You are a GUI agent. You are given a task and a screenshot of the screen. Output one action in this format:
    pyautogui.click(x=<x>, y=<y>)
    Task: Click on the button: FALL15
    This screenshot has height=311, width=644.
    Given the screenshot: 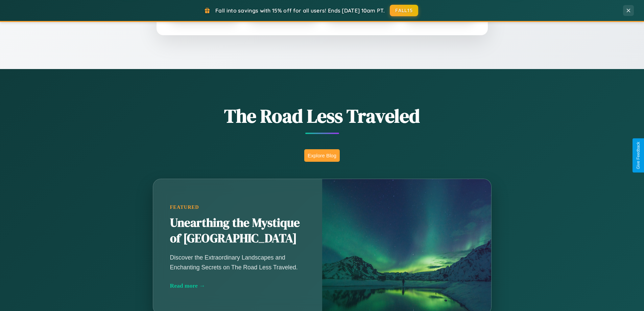 What is the action you would take?
    pyautogui.click(x=404, y=10)
    